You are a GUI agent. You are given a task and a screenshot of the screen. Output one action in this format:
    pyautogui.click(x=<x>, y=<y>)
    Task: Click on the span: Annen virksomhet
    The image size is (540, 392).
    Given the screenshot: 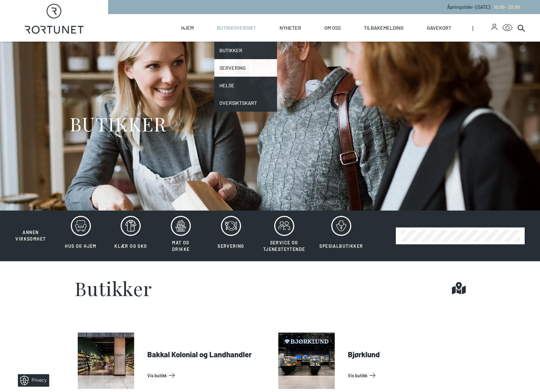 What is the action you would take?
    pyautogui.click(x=31, y=236)
    